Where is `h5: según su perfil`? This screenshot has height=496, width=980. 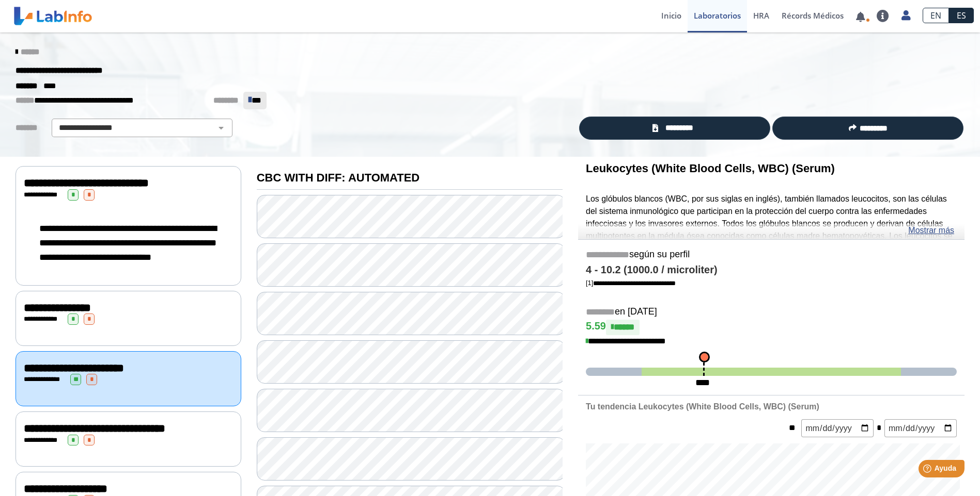
h5: según su perfil is located at coordinates (771, 255).